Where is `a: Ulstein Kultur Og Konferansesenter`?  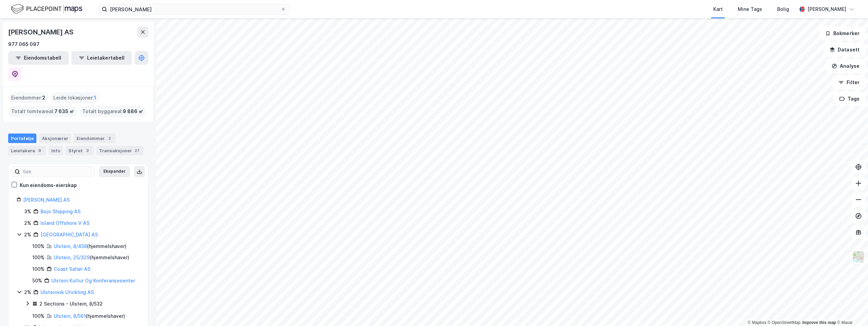
a: Ulstein Kultur Og Konferansesenter is located at coordinates (93, 280).